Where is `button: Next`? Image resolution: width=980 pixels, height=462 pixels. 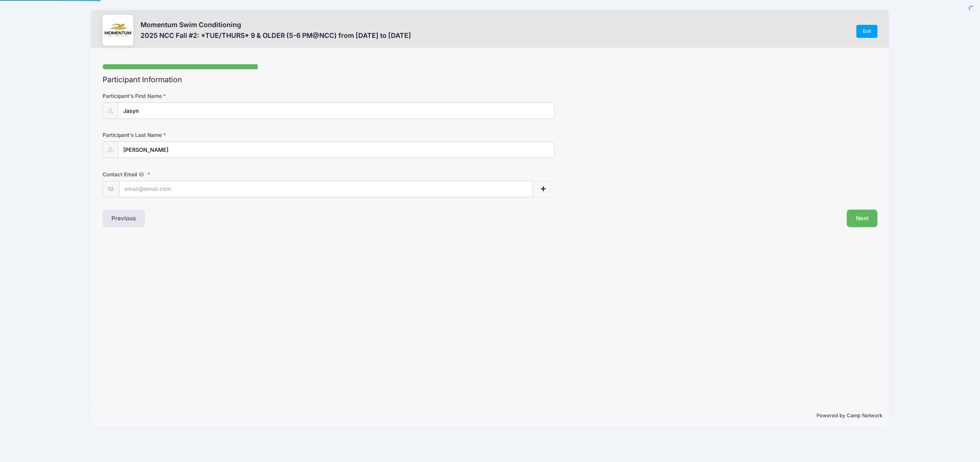 button: Next is located at coordinates (862, 218).